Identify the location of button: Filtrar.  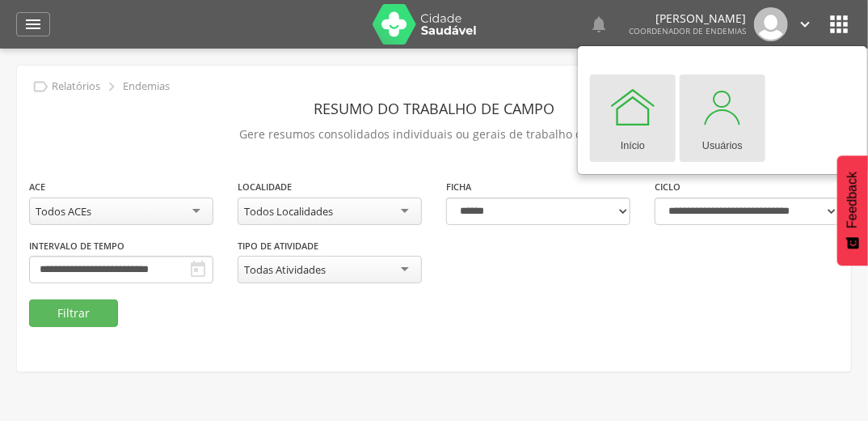
(73, 313).